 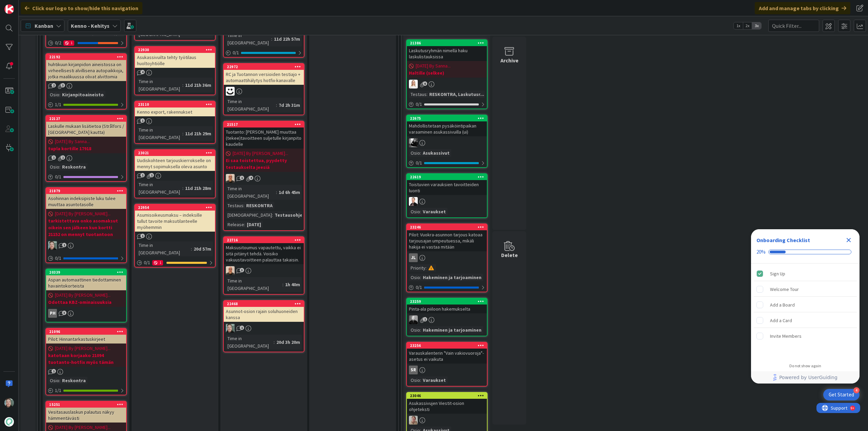 What do you see at coordinates (175, 104) in the screenshot?
I see `div: 23110` at bounding box center [175, 104].